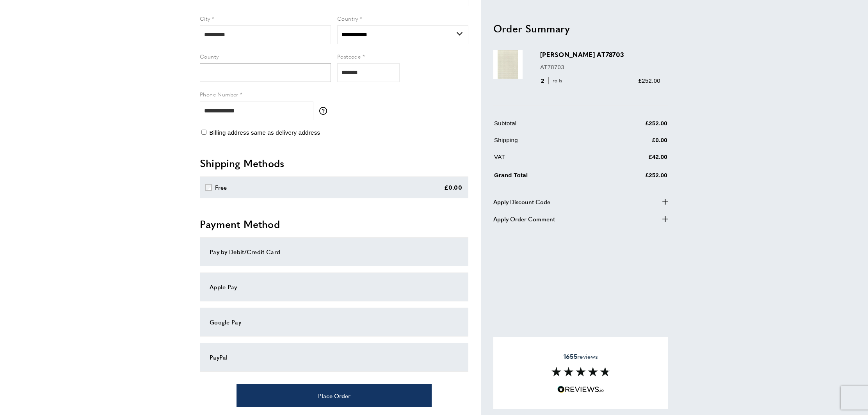 The height and width of the screenshot is (415, 868). Describe the element at coordinates (508, 65) in the screenshot. I see `img: Jules AT78703` at that location.